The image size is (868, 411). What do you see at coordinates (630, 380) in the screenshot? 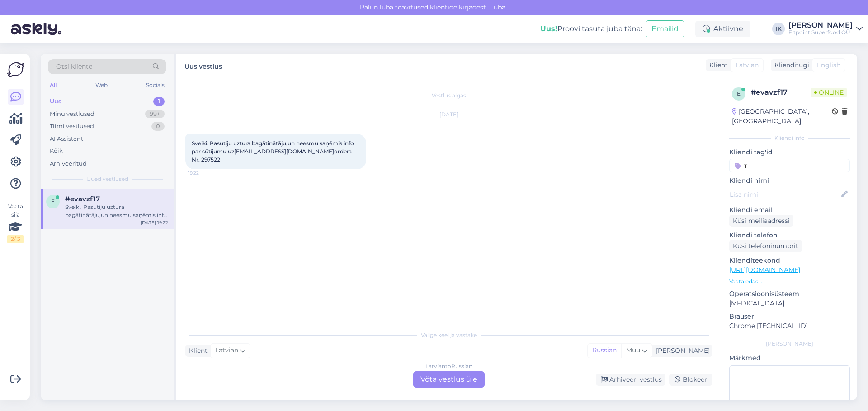
I see `div: Arhiveeri vestlus` at bounding box center [630, 380].